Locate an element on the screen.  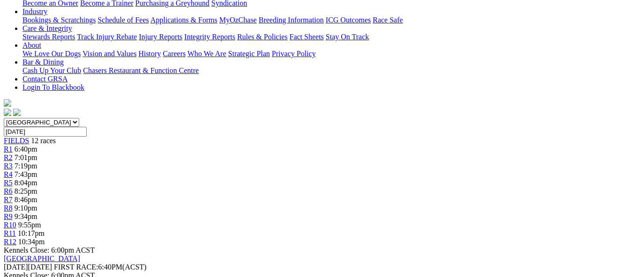
span: 8:46pm is located at coordinates (26, 200).